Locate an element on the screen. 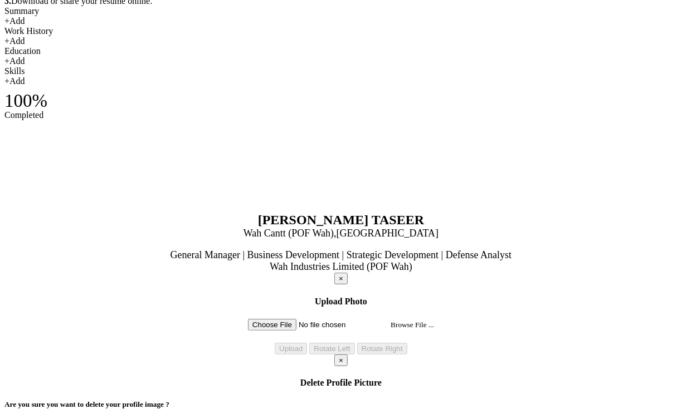  input: Browse File ... is located at coordinates (318, 325).